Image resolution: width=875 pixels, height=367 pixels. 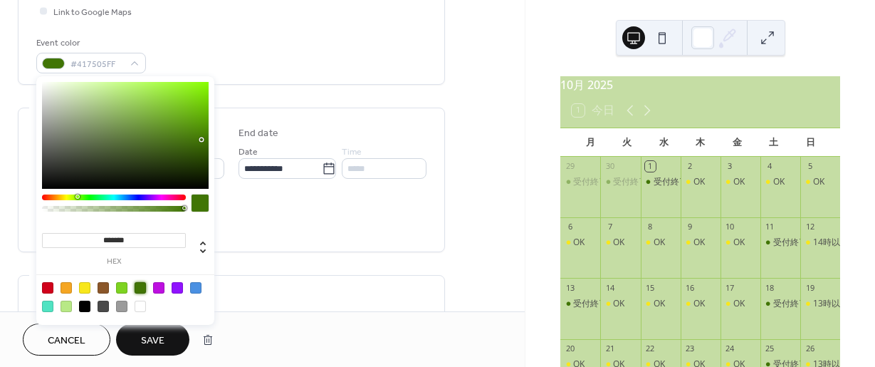 I want to click on span: Link to Google Maps, so click(x=93, y=12).